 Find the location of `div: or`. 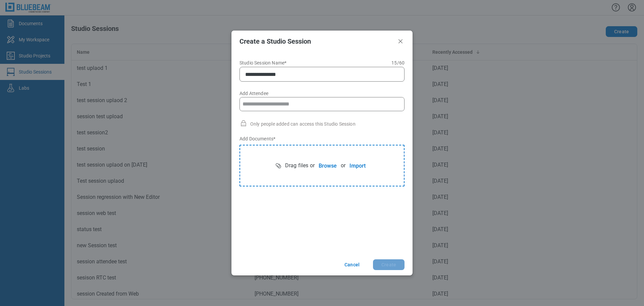

div: or is located at coordinates (355, 165).